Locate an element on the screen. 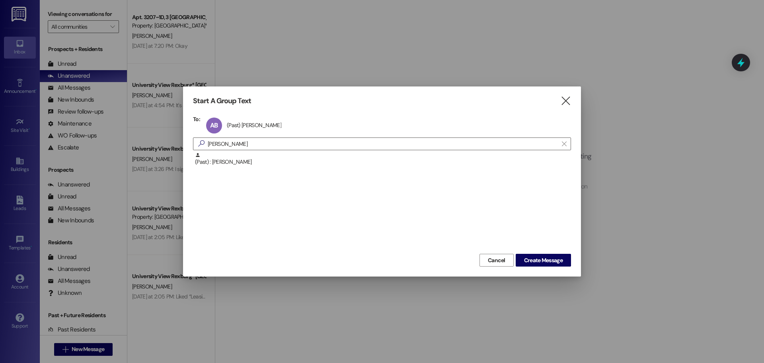 The height and width of the screenshot is (363, 764). span: AB is located at coordinates (214, 125).